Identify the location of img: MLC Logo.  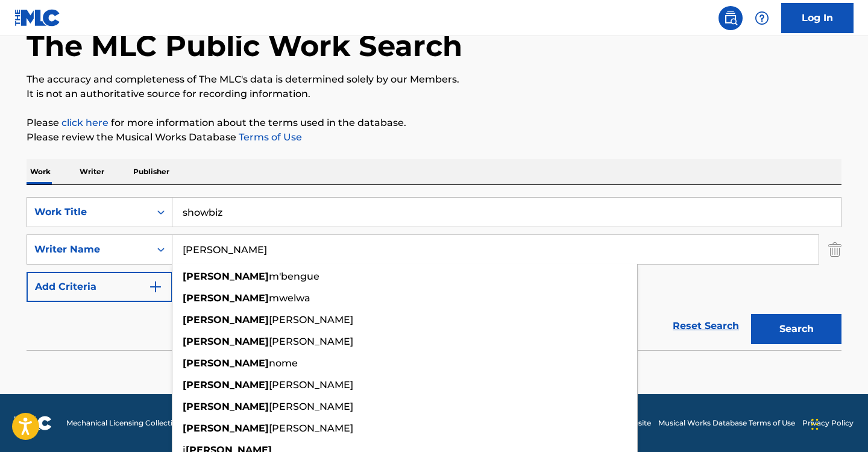
(37, 18).